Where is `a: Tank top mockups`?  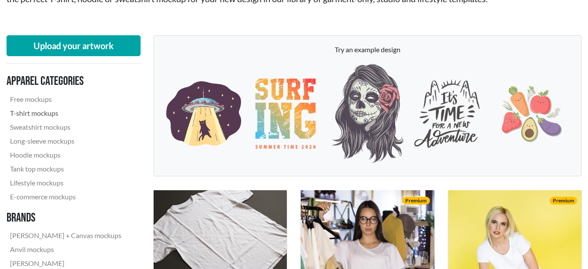 a: Tank top mockups is located at coordinates (66, 169).